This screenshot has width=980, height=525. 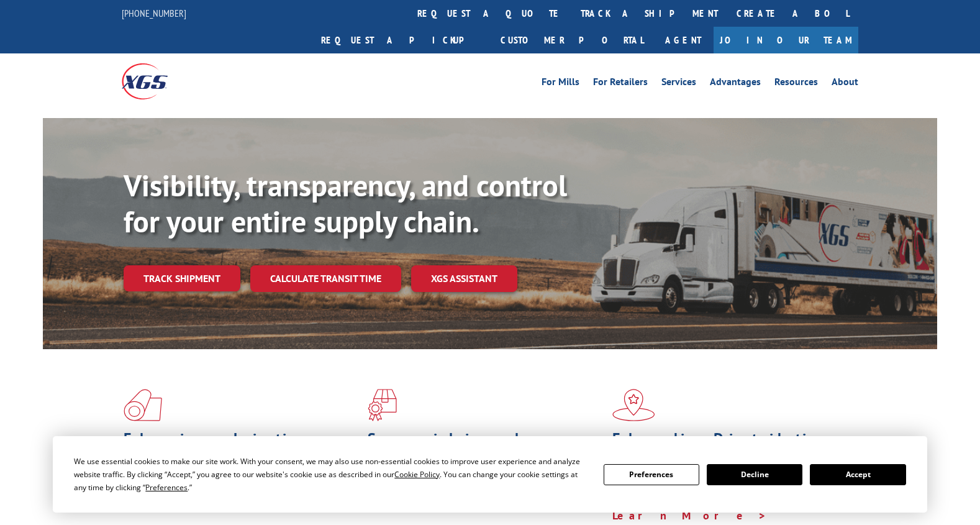 What do you see at coordinates (634, 405) in the screenshot?
I see `img: xgs-icon-flagship-distribution-model-red` at bounding box center [634, 405].